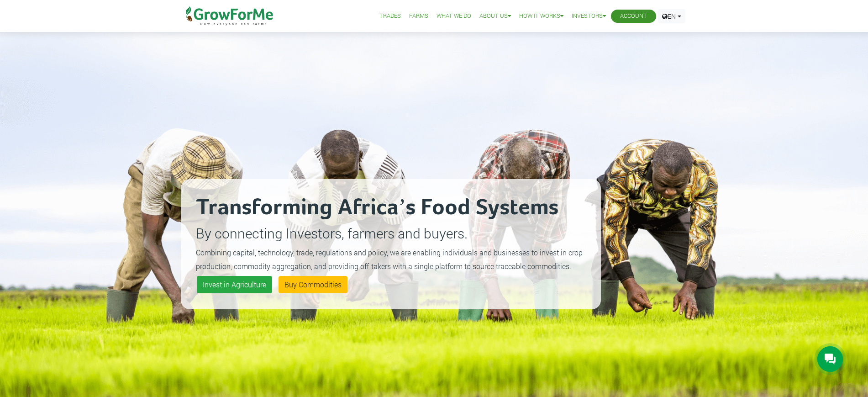  Describe the element at coordinates (234, 285) in the screenshot. I see `a: Invest in Agriculture` at that location.